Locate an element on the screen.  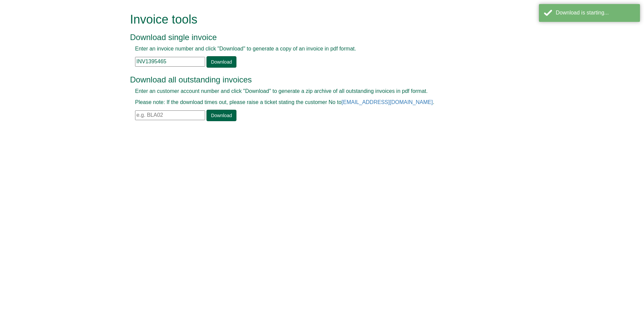
h1: Invoice tools is located at coordinates (314, 19).